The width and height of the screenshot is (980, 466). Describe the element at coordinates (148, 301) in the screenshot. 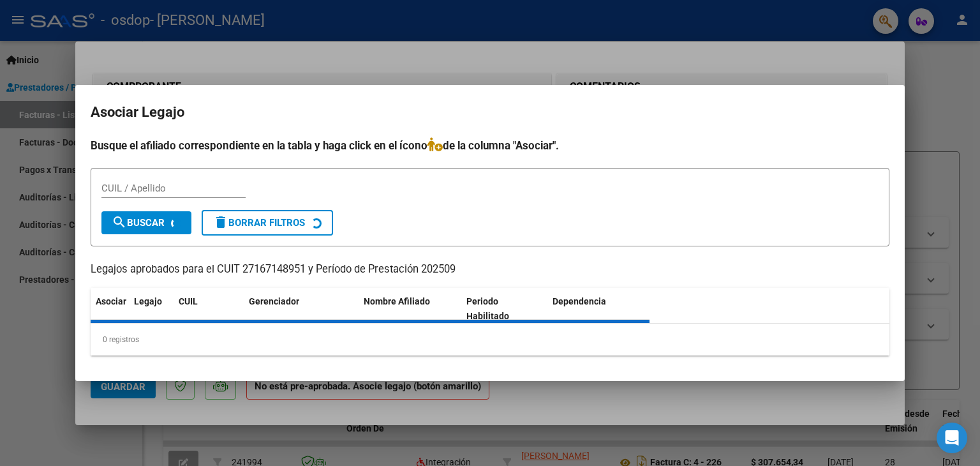

I see `span: Legajo` at that location.